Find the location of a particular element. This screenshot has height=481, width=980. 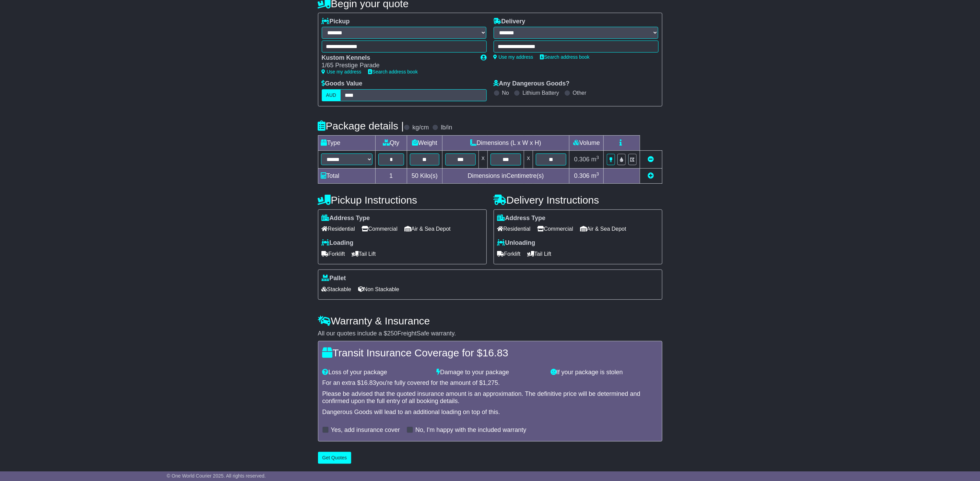

div: All our quotes include a $ FreightSafe warranty. is located at coordinates (490, 334).